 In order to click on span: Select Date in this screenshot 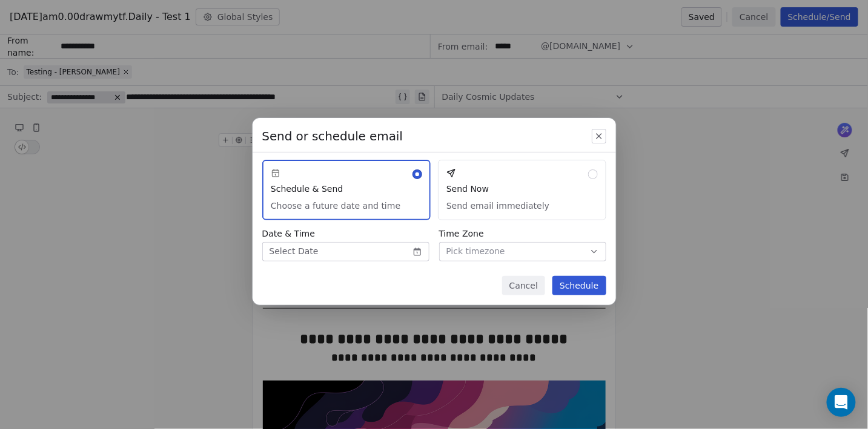, I will do `click(294, 251)`.